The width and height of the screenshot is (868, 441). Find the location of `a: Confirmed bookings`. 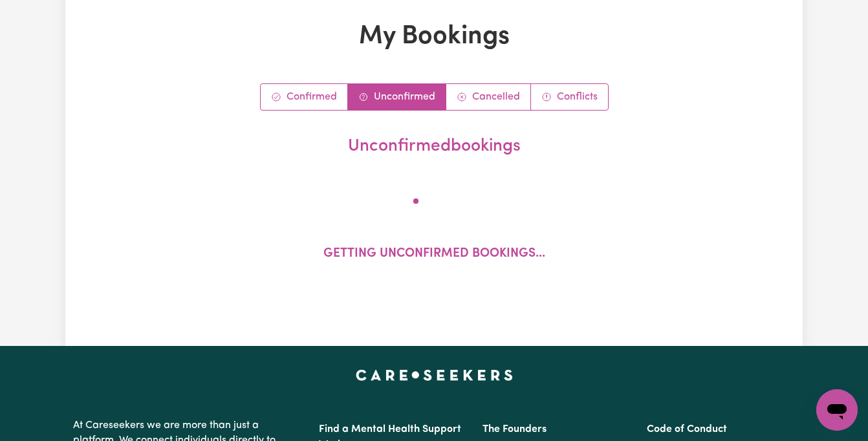

a: Confirmed bookings is located at coordinates (304, 97).